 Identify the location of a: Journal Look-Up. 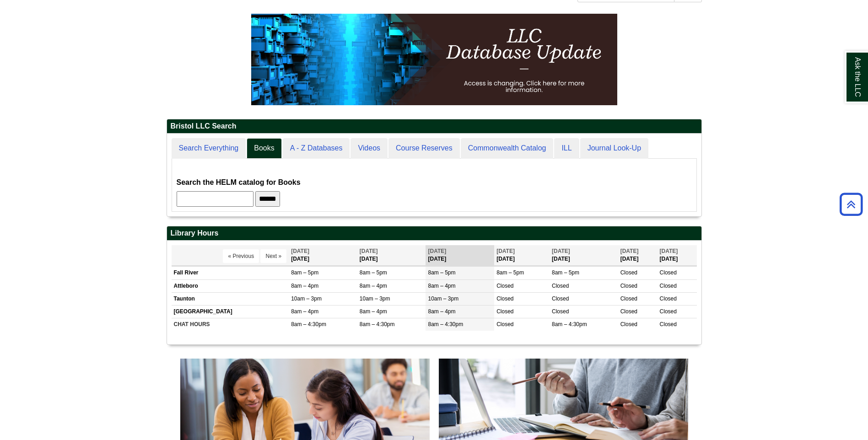
(614, 148).